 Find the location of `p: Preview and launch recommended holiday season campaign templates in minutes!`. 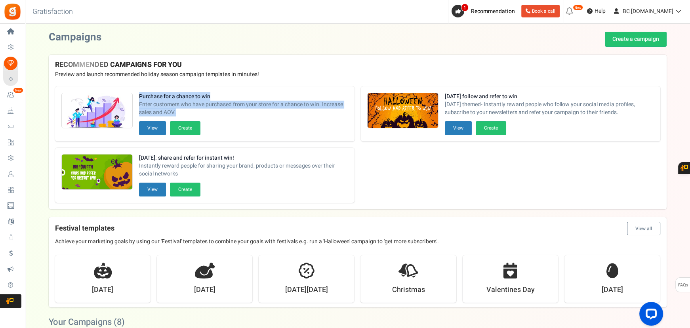

p: Preview and launch recommended holiday season campaign templates in minutes! is located at coordinates (358, 74).